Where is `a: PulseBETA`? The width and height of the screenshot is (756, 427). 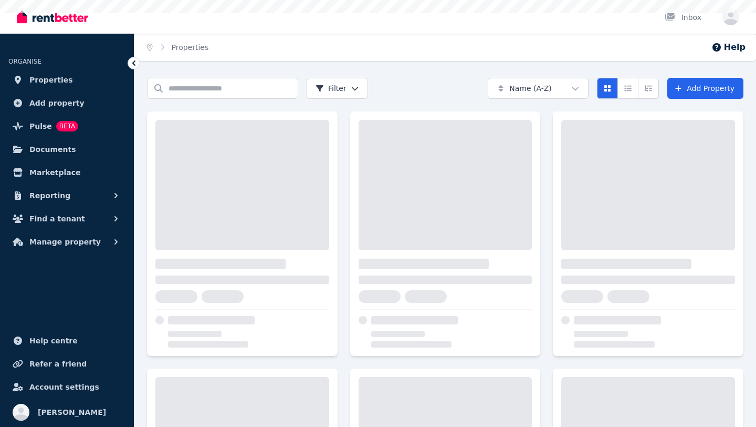 a: PulseBETA is located at coordinates (67, 126).